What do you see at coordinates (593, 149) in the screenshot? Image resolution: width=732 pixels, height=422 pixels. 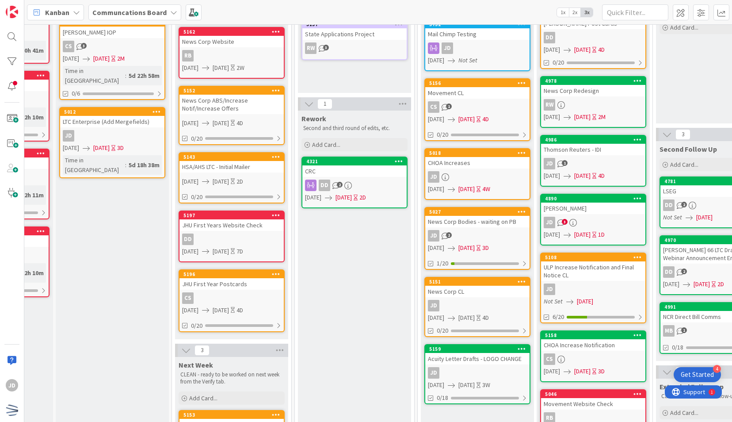 I see `div: Thomson Reuters - IDI` at bounding box center [593, 149].